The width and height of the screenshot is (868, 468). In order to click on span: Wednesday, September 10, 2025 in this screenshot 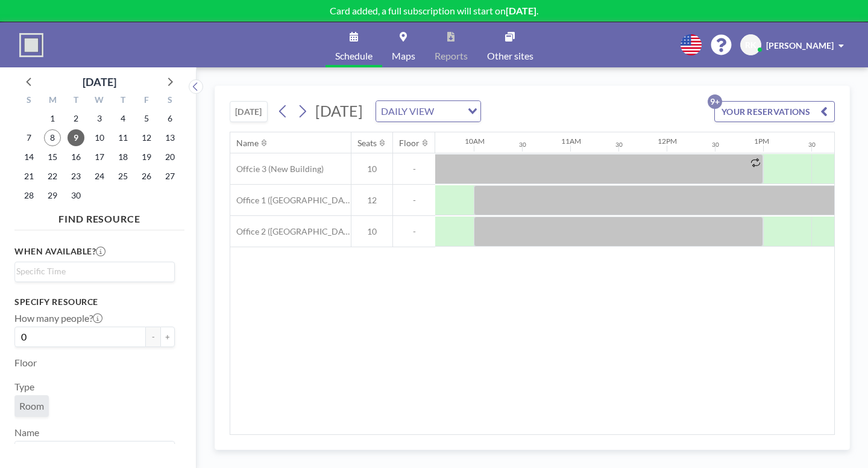, I will do `click(100, 138)`.